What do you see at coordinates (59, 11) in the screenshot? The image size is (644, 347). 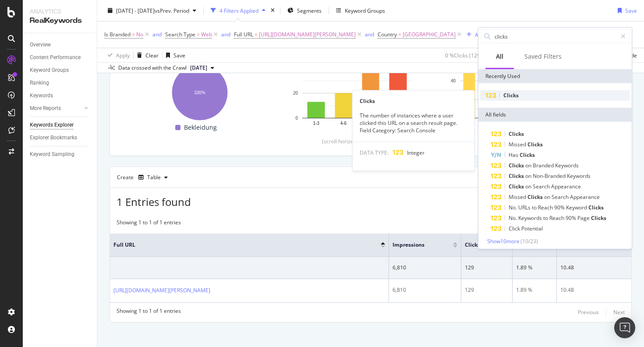 I see `div: Analytics` at bounding box center [59, 11].